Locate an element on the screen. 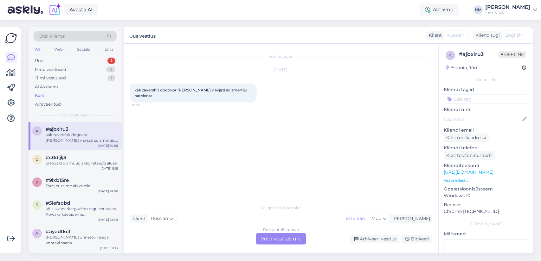  div: Blokeeri is located at coordinates (417, 239).